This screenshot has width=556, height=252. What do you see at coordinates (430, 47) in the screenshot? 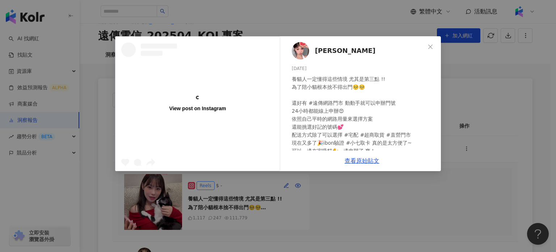
I see `span: close` at bounding box center [430, 47].